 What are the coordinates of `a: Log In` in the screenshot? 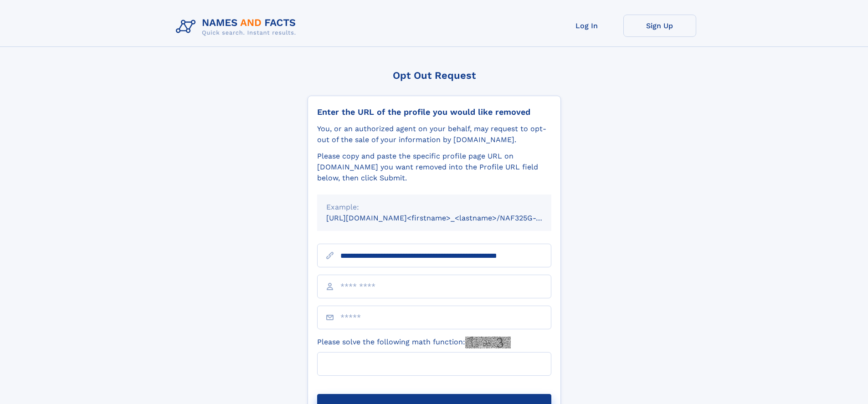 It's located at (586, 26).